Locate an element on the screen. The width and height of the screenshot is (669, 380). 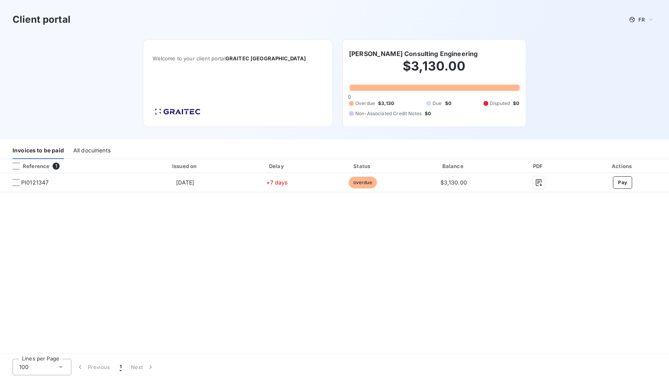
button: 1 is located at coordinates (120, 367).